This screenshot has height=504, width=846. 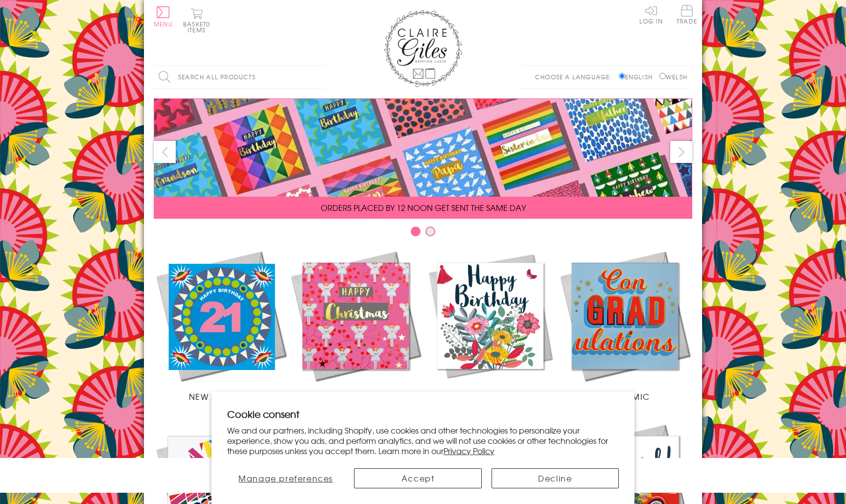 I want to click on a: New Releases, so click(x=221, y=325).